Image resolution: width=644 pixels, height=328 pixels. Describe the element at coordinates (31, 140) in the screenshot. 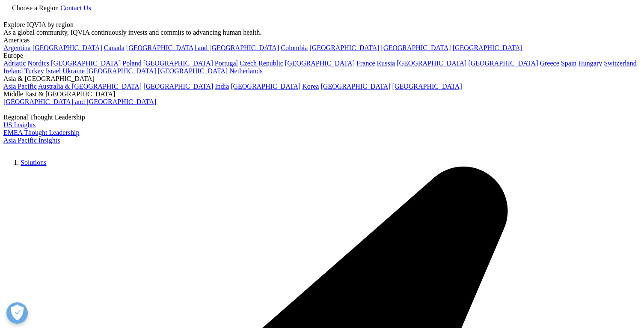

I see `a: Asia Pacific Insights` at that location.